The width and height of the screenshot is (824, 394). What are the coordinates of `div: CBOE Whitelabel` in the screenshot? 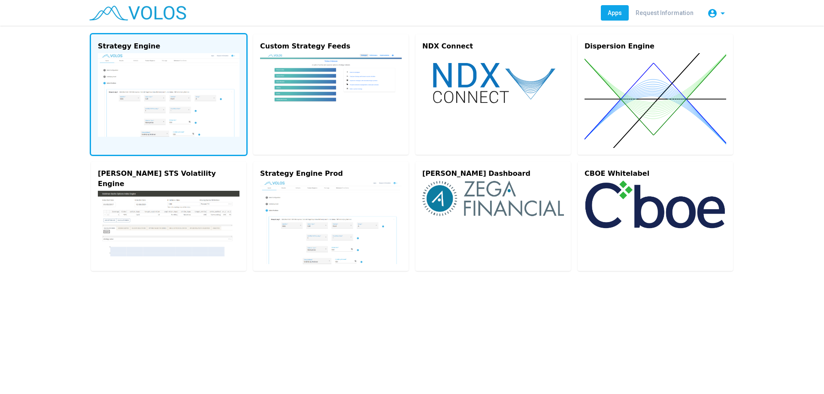 It's located at (655, 174).